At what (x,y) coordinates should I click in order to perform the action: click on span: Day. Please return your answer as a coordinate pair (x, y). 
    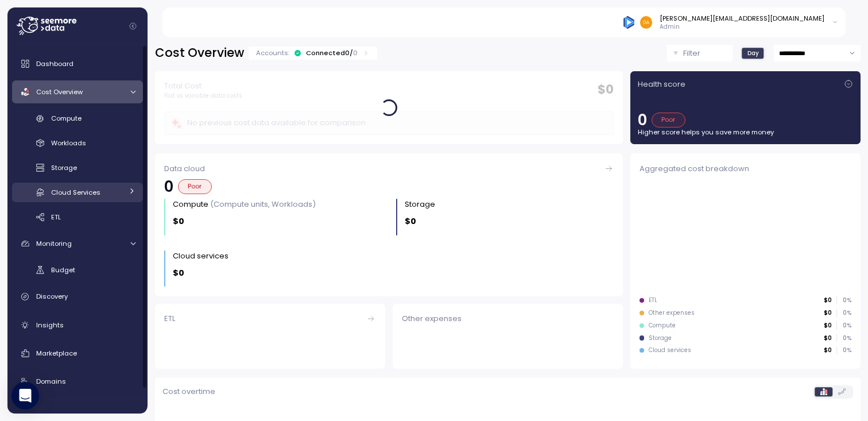
    Looking at the image, I should click on (753, 53).